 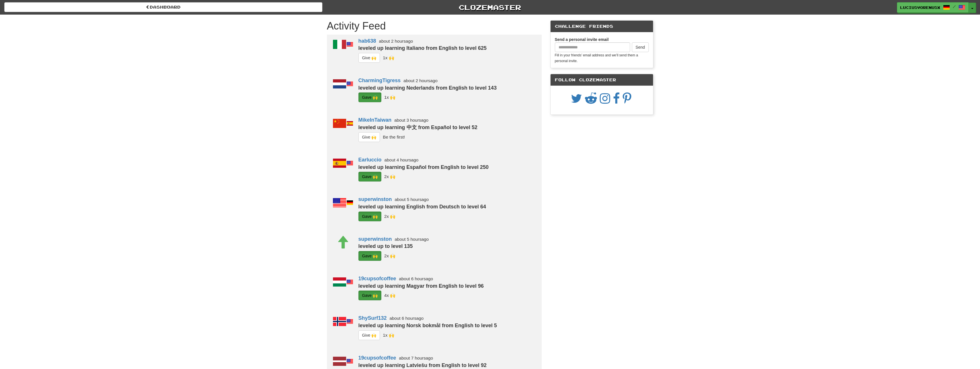 What do you see at coordinates (602, 80) in the screenshot?
I see `div: Follow Clozemaster` at bounding box center [602, 80].